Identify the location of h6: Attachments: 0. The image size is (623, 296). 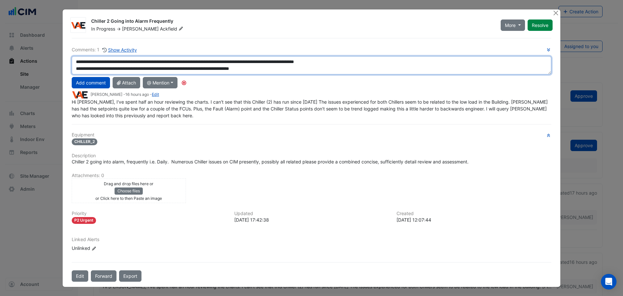
(311, 175).